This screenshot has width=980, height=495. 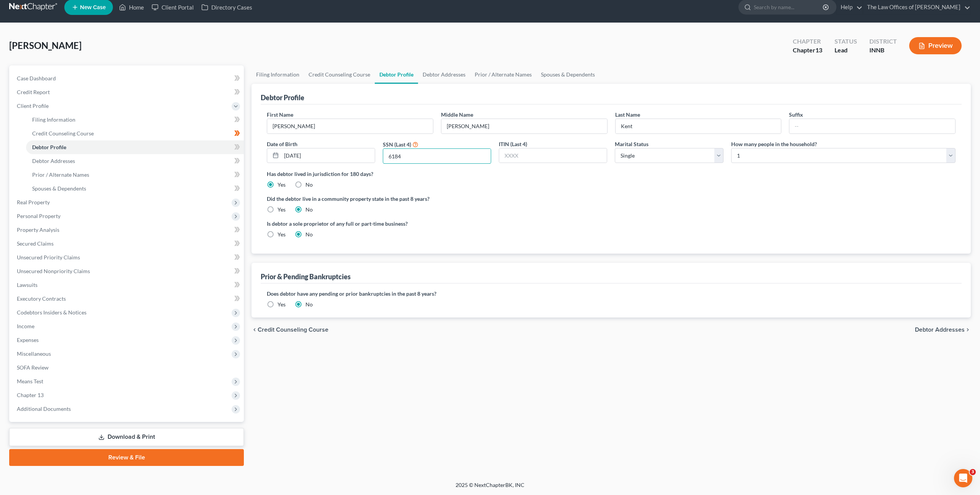 What do you see at coordinates (611, 293) in the screenshot?
I see `label: Does debtor have any pending or prior bankruptcies in the past 8 years?` at bounding box center [611, 293].